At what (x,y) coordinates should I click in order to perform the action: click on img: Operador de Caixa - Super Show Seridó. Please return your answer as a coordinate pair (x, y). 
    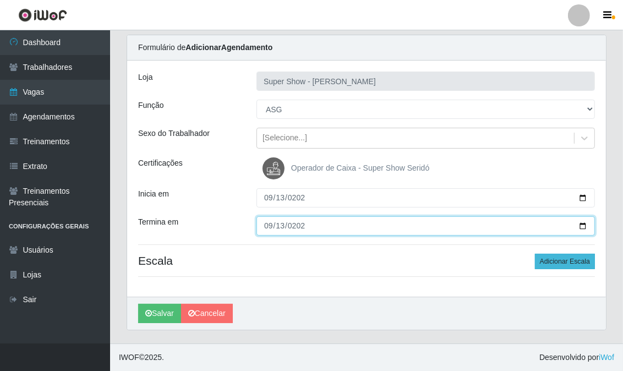
    Looking at the image, I should click on (276, 168).